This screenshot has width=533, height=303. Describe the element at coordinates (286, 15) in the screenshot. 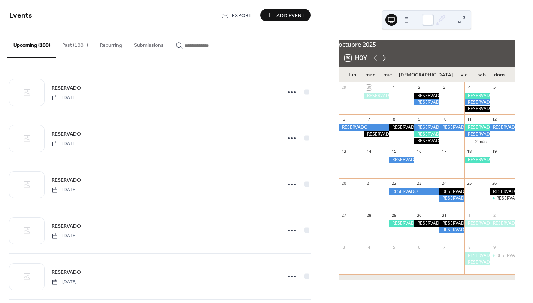

I see `button: Add Event` at that location.